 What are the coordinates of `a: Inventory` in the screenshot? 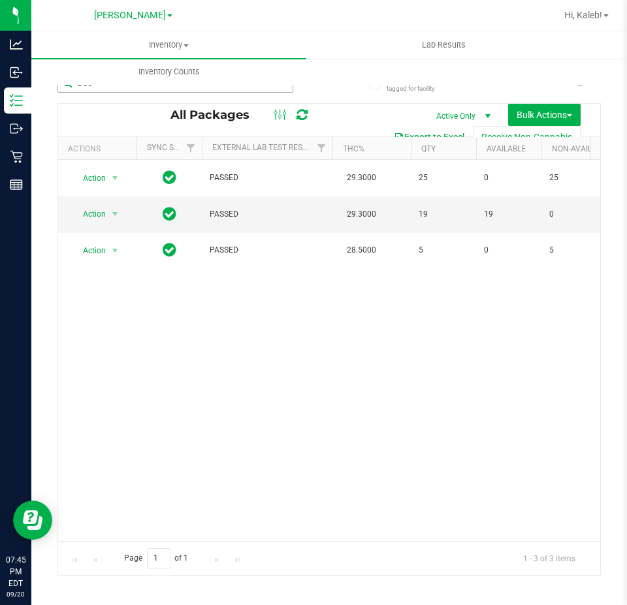 It's located at (168, 45).